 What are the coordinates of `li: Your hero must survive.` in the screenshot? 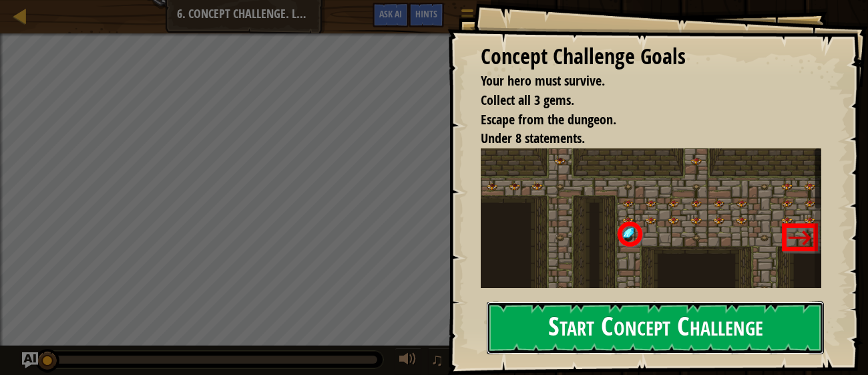 It's located at (641, 81).